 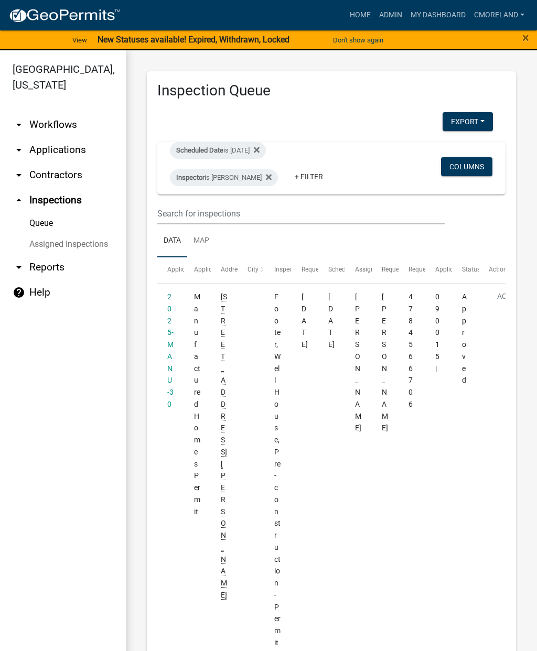 I want to click on a: cmoreland, so click(x=499, y=15).